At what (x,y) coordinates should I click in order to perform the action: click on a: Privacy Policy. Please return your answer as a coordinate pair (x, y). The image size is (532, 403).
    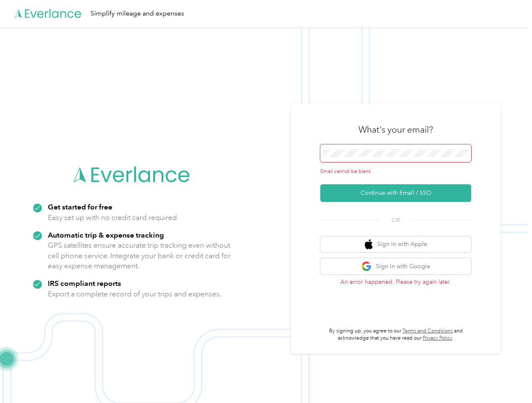
    Looking at the image, I should click on (438, 338).